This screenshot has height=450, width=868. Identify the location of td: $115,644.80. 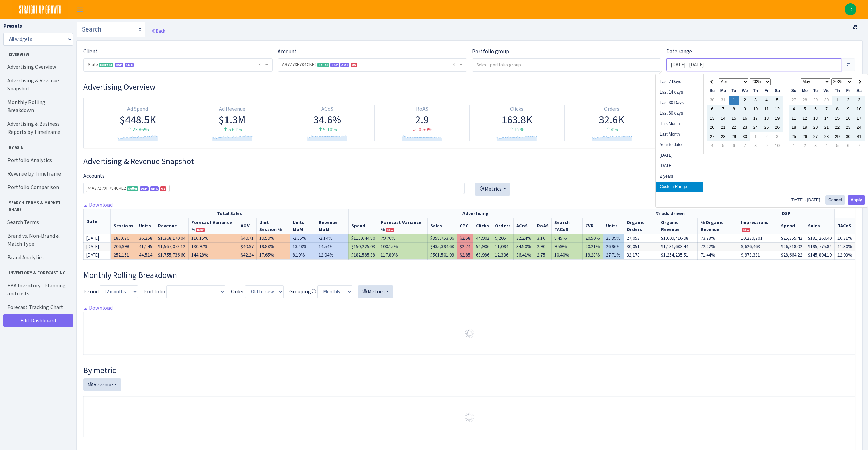
(362, 238).